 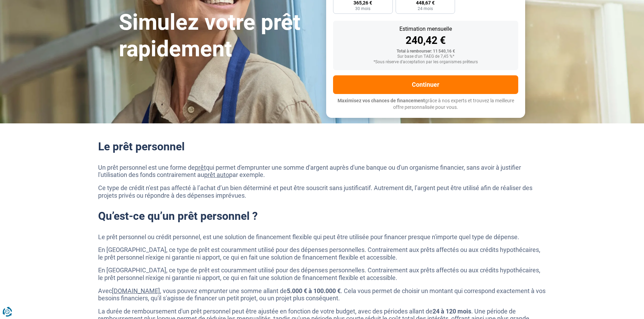 What do you see at coordinates (426, 52) in the screenshot?
I see `div: Total à rembourser: 11 540,16 €` at bounding box center [426, 52].